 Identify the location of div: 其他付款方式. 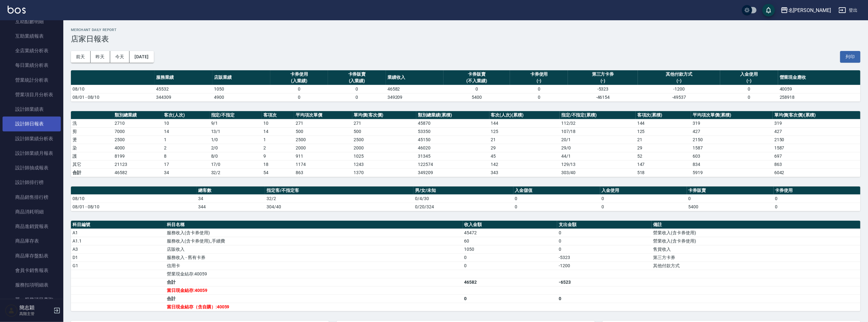
(679, 74).